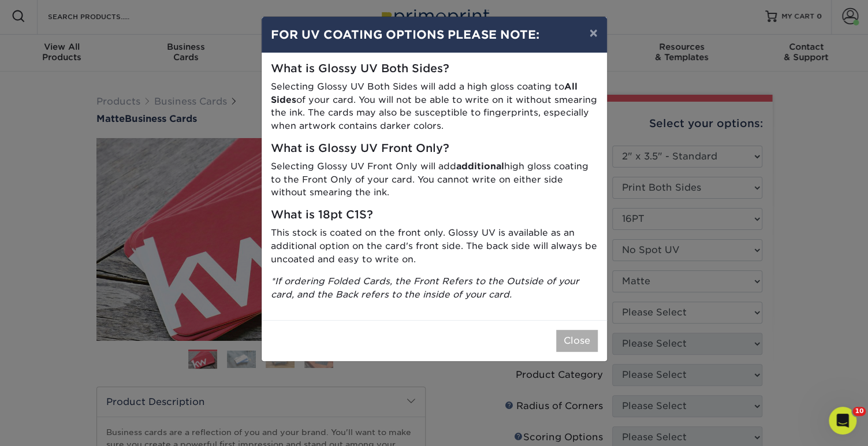 The image size is (868, 446). Describe the element at coordinates (434, 215) in the screenshot. I see `h5: What is 18pt C1S?` at that location.